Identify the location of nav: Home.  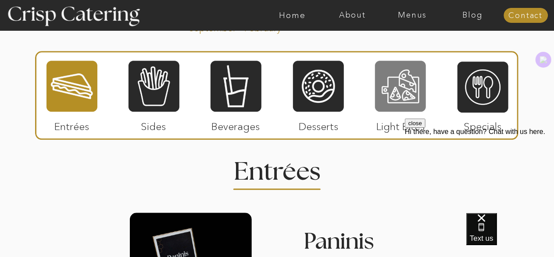
(292, 15).